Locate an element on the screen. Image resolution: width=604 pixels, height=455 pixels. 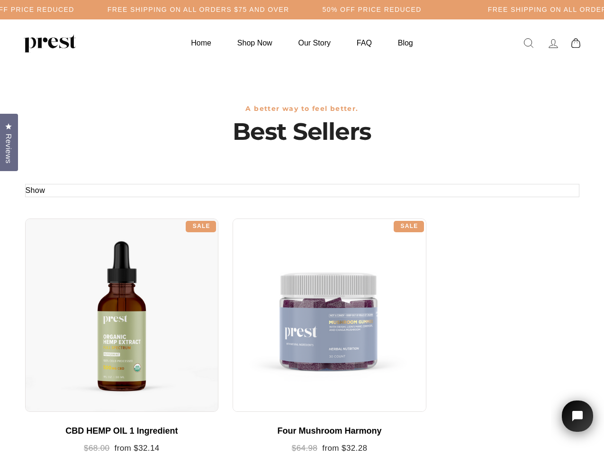
div: Four Mushroom Harmony is located at coordinates (329, 431).